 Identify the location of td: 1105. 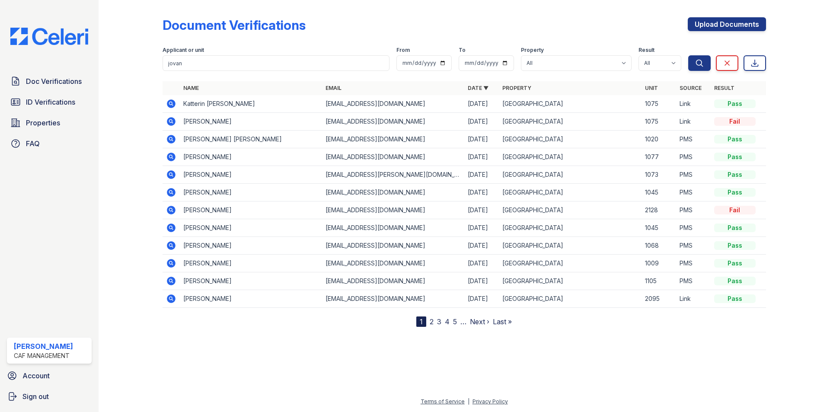
(659, 281).